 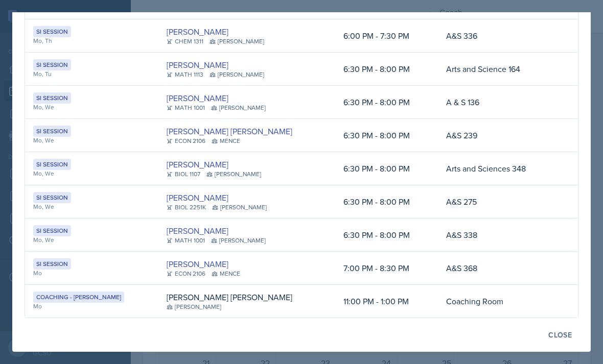 I want to click on td: 6:00 PM - 7:30 PM, so click(x=386, y=36).